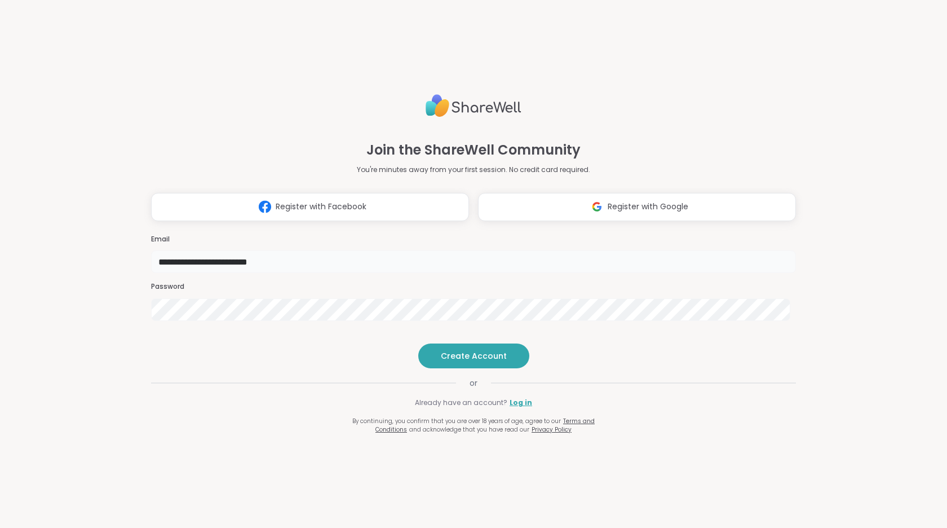 This screenshot has width=947, height=528. What do you see at coordinates (474, 170) in the screenshot?
I see `p: You're minutes away from your first session. No credit card required.` at bounding box center [474, 170].